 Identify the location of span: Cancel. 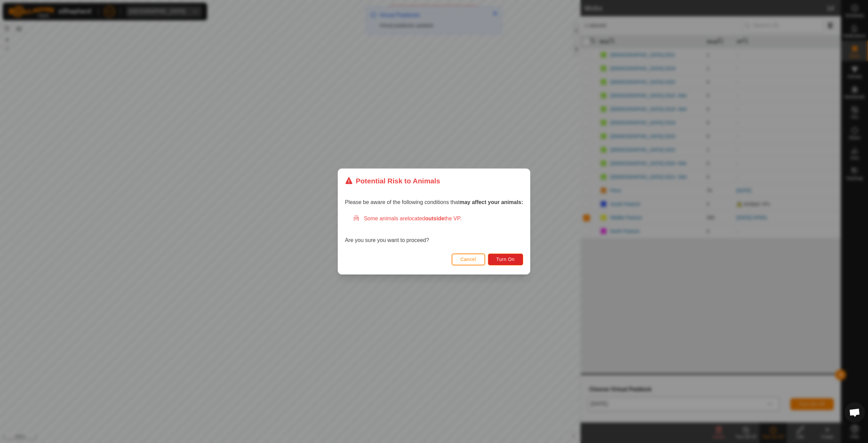
(468, 259).